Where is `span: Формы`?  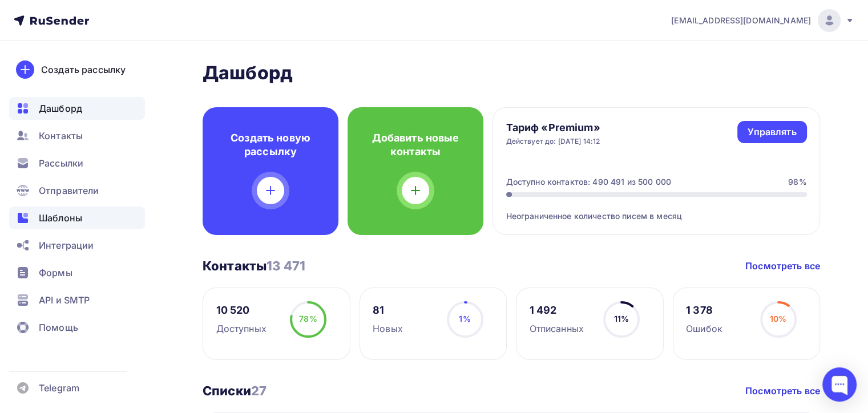 span: Формы is located at coordinates (55, 273).